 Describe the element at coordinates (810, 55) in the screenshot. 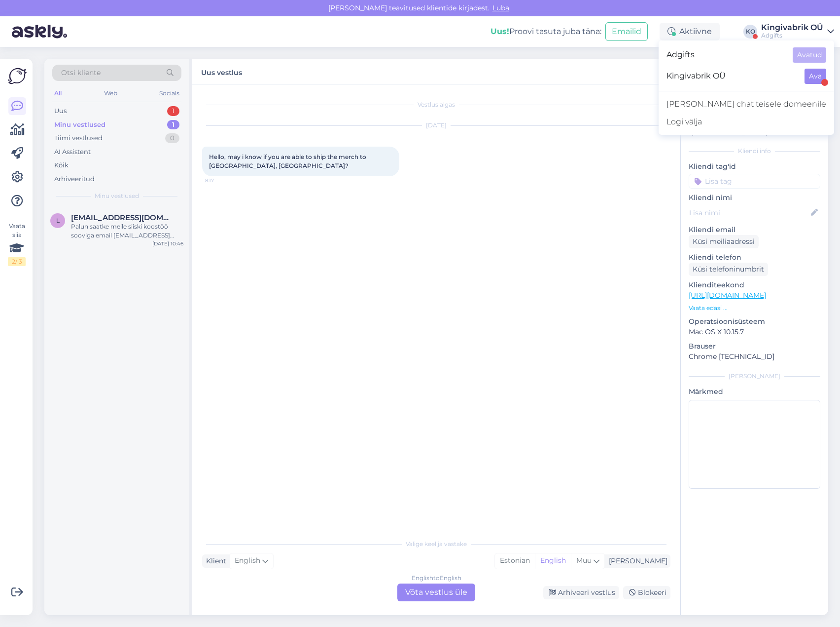

I see `button: Avatud` at that location.